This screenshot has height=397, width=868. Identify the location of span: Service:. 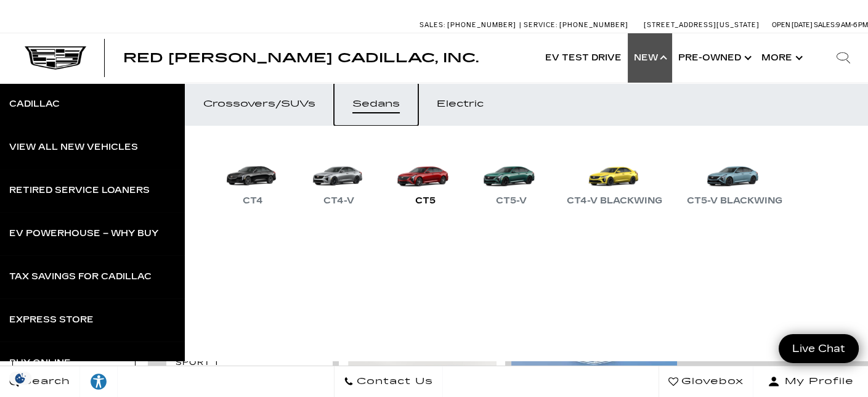
(541, 25).